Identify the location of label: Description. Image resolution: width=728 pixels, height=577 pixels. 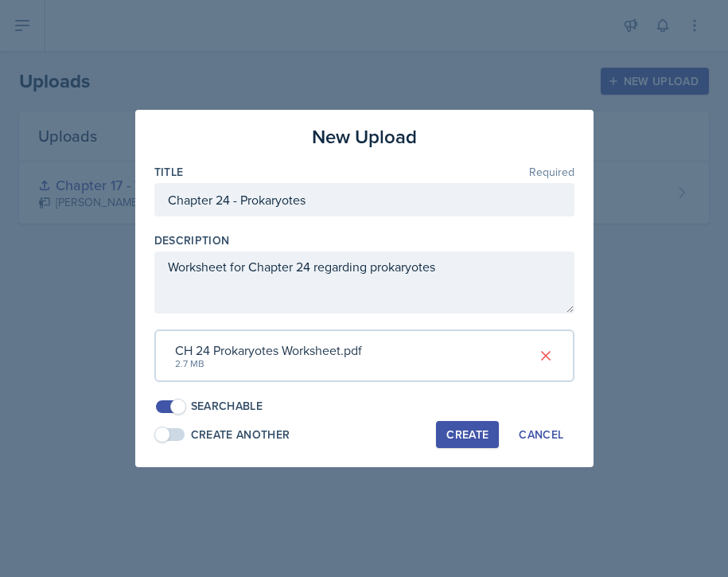
(192, 240).